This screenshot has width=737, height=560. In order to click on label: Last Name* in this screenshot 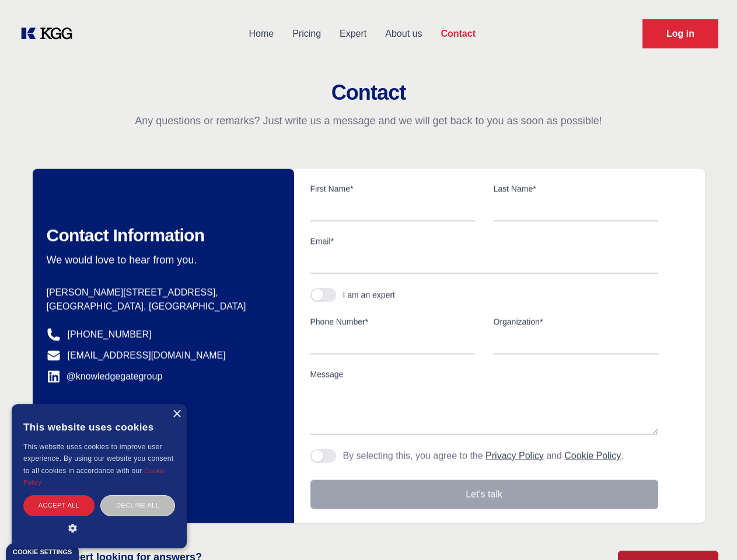, I will do `click(576, 189)`.